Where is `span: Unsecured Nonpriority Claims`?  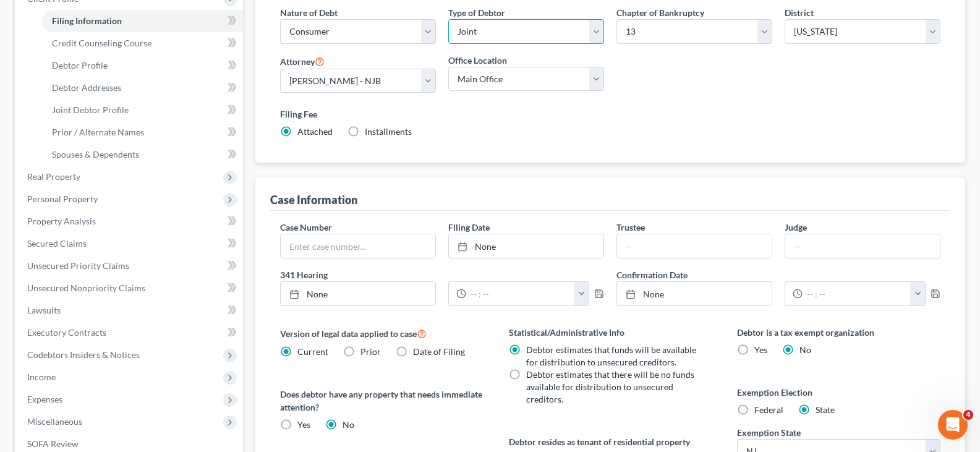 span: Unsecured Nonpriority Claims is located at coordinates (86, 288).